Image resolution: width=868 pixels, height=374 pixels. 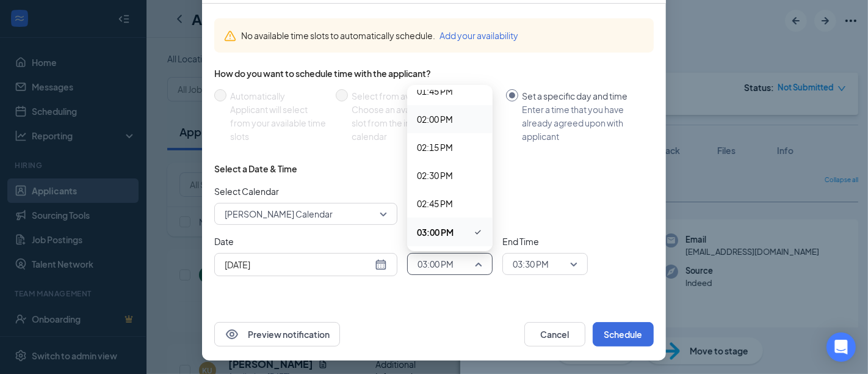 What do you see at coordinates (277, 123) in the screenshot?
I see `div: Applicant will select from your available time slots` at bounding box center [277, 123].